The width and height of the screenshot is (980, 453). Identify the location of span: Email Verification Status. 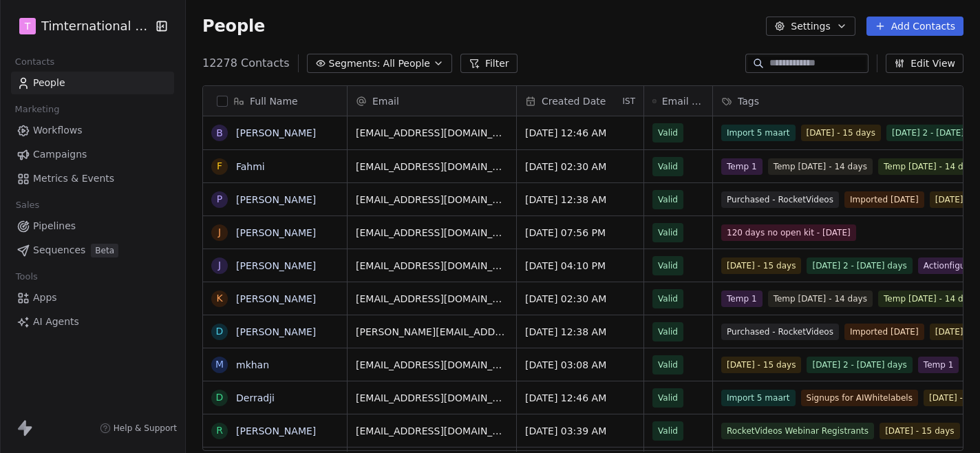
(683, 101).